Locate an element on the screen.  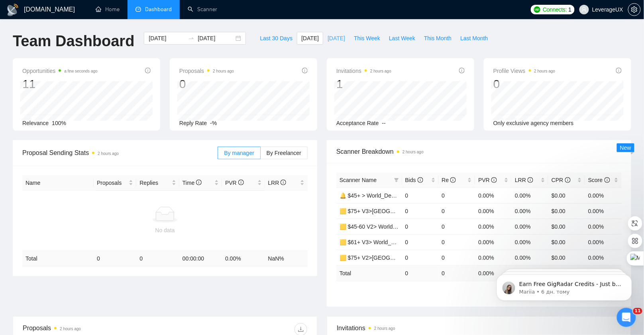
span: Score is located at coordinates (599, 180).